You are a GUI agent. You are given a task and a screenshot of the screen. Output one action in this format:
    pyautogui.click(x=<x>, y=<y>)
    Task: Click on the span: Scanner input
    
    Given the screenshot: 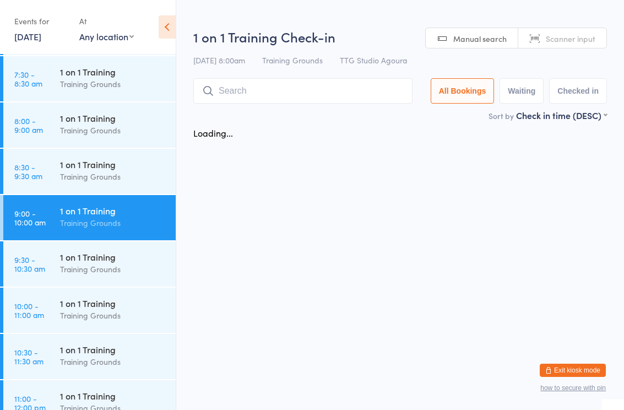 What is the action you would take?
    pyautogui.click(x=571, y=39)
    